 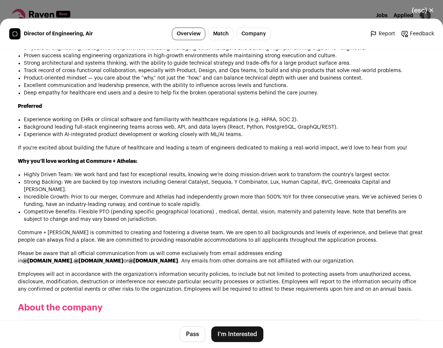 What do you see at coordinates (382, 34) in the screenshot?
I see `a: Report` at bounding box center [382, 34].